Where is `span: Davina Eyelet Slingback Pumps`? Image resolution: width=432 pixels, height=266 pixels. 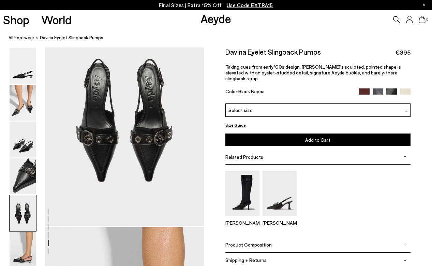
span: Davina Eyelet Slingback Pumps is located at coordinates (72, 38).